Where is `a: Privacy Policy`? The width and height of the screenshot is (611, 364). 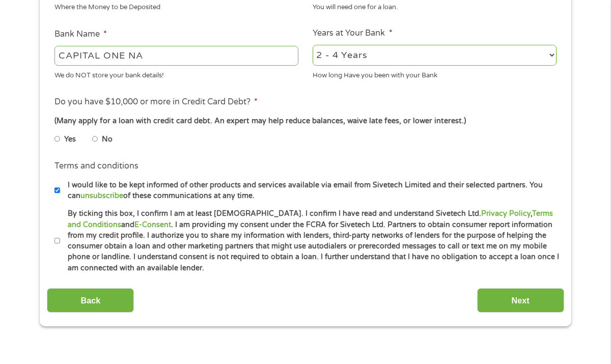 a: Privacy Policy is located at coordinates (506, 213).